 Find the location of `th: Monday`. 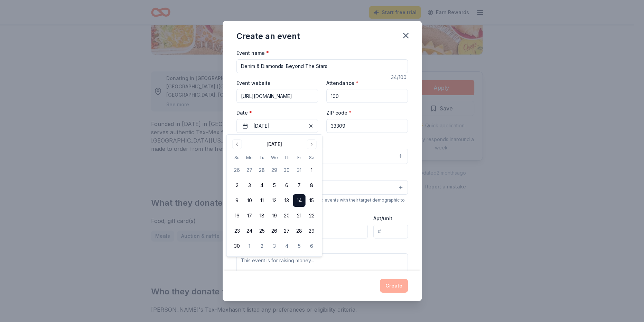

th: Monday is located at coordinates (250, 157).